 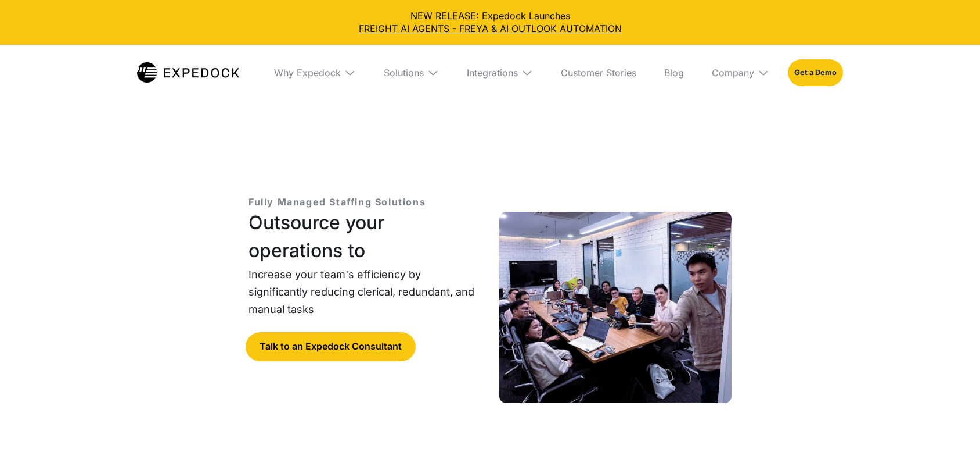 I want to click on h1: Outsource your operations to, so click(x=365, y=237).